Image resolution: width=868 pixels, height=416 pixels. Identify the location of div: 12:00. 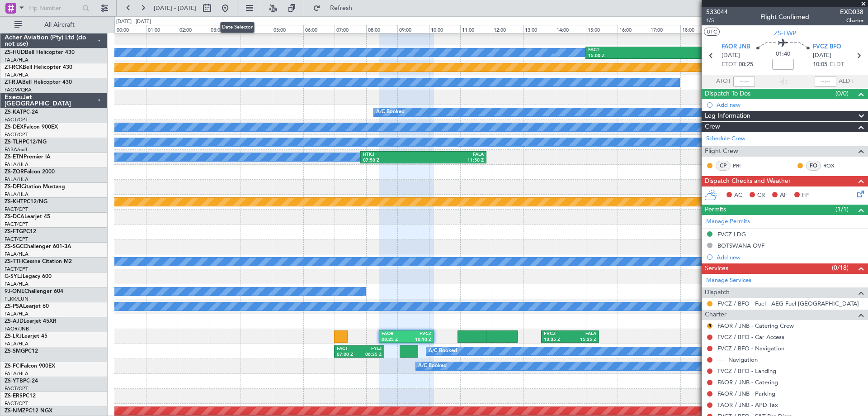
(507, 29).